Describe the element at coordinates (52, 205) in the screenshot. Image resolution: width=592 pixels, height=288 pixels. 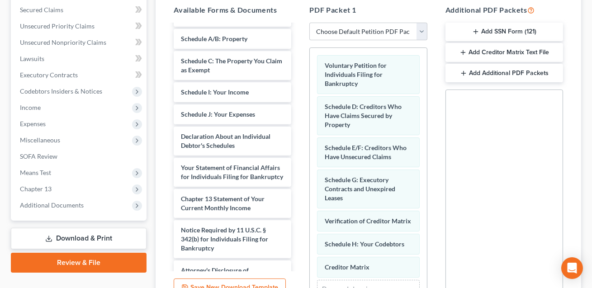
I see `span: Additional Documents` at that location.